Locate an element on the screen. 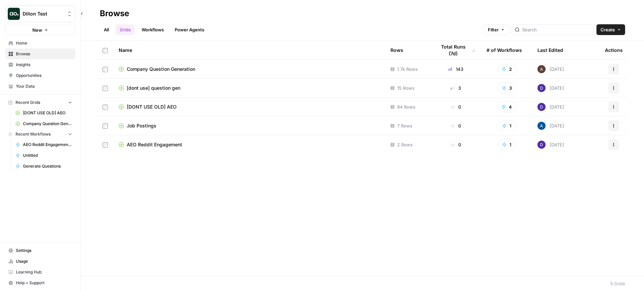  button: Recent Grids is located at coordinates (40, 103).